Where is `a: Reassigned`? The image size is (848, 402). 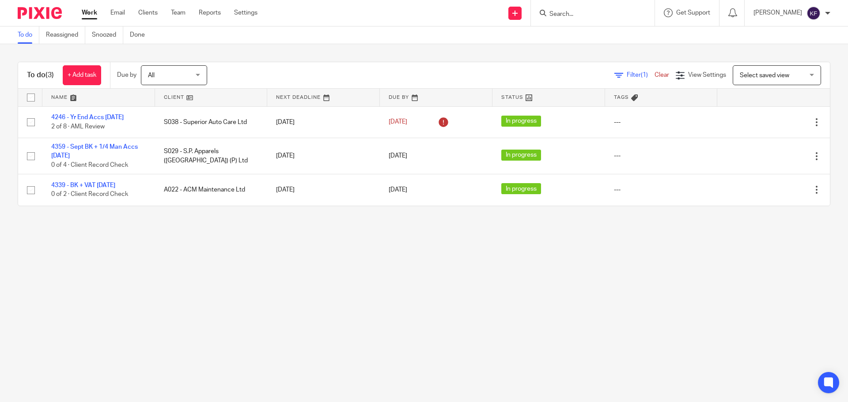 a: Reassigned is located at coordinates (65, 35).